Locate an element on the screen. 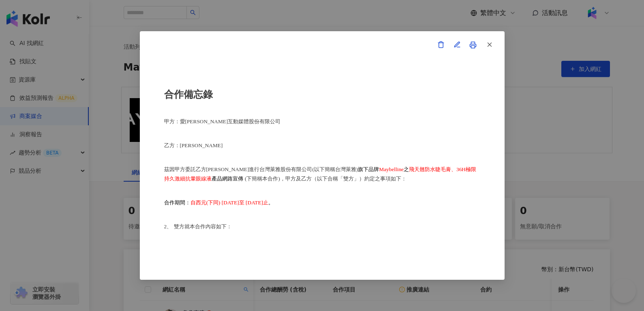 The height and width of the screenshot is (311, 644). span: 2、 is located at coordinates (168, 226).